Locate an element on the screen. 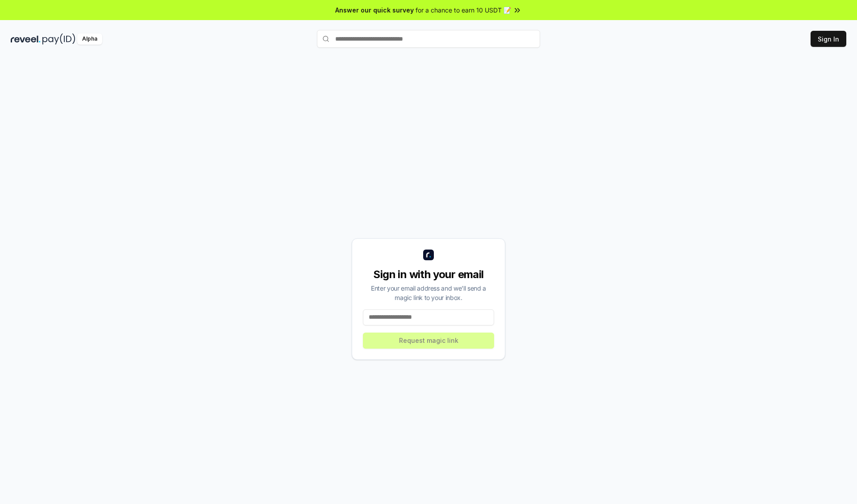  button: Sign In is located at coordinates (828, 39).